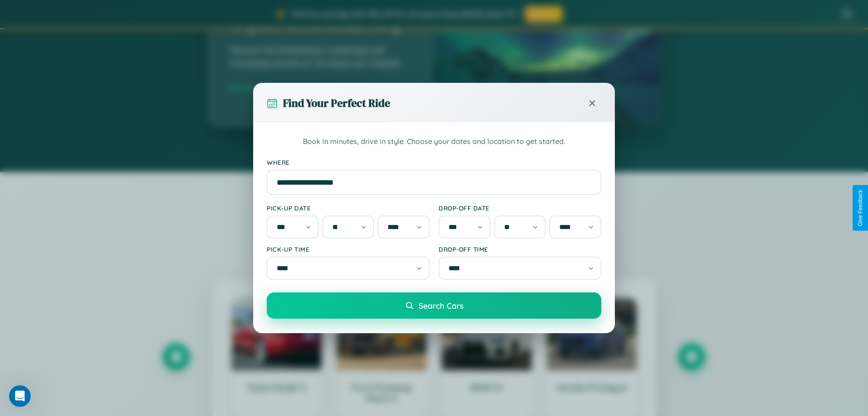  I want to click on label: Drop-off Time, so click(520, 249).